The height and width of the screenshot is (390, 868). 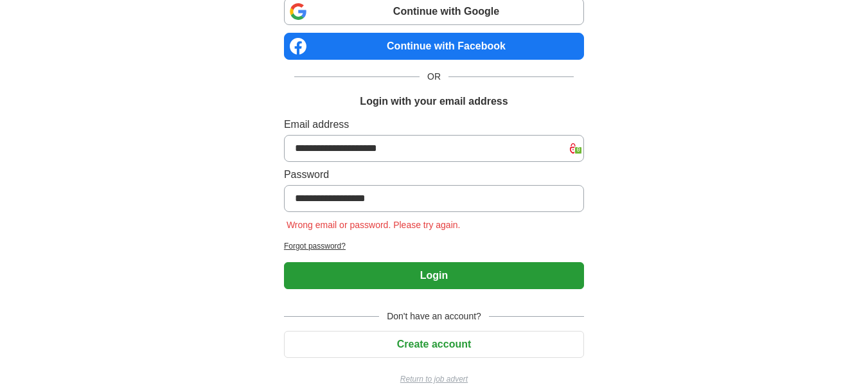 I want to click on button: Create account, so click(x=434, y=345).